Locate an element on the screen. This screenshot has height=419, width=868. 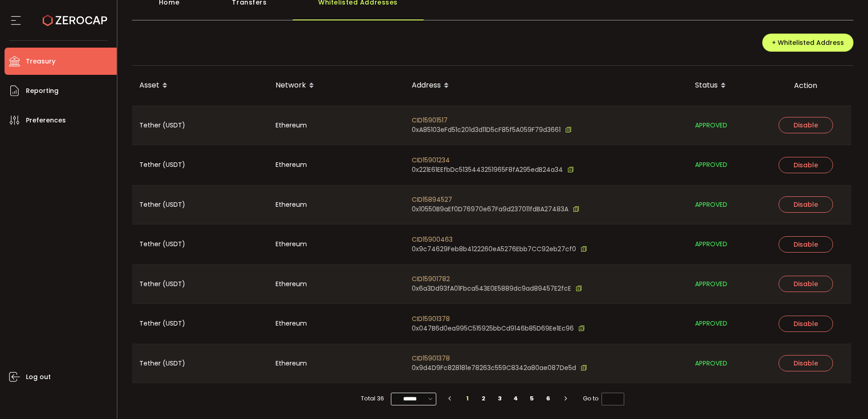
button: + Whitelisted Address is located at coordinates (807, 43).